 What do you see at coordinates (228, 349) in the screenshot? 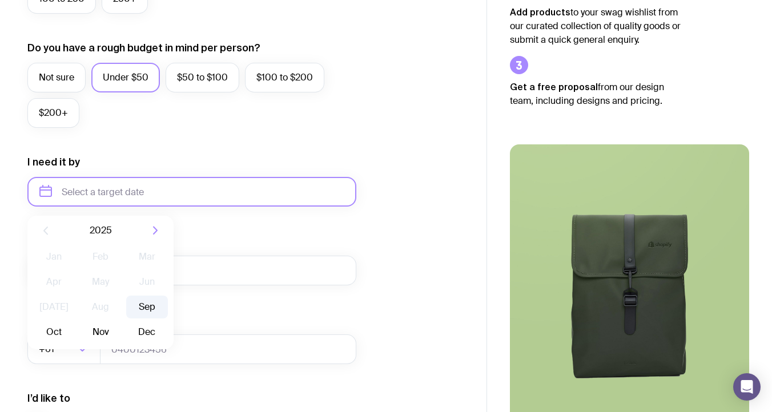
I see `input: 0400123456` at bounding box center [228, 349].